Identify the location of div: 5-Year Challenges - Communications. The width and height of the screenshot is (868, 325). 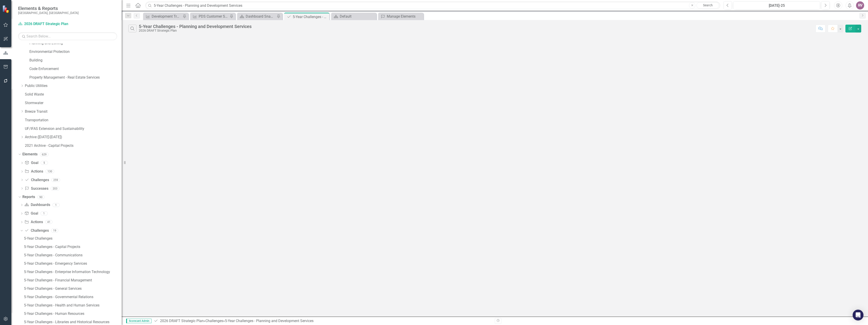
(73, 255).